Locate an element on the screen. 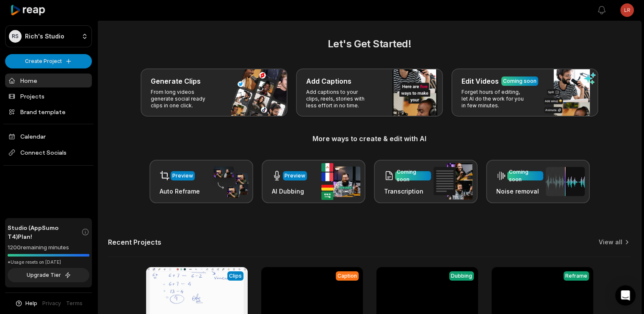 The height and width of the screenshot is (314, 644). h3: AI Dubbing is located at coordinates (289, 191).